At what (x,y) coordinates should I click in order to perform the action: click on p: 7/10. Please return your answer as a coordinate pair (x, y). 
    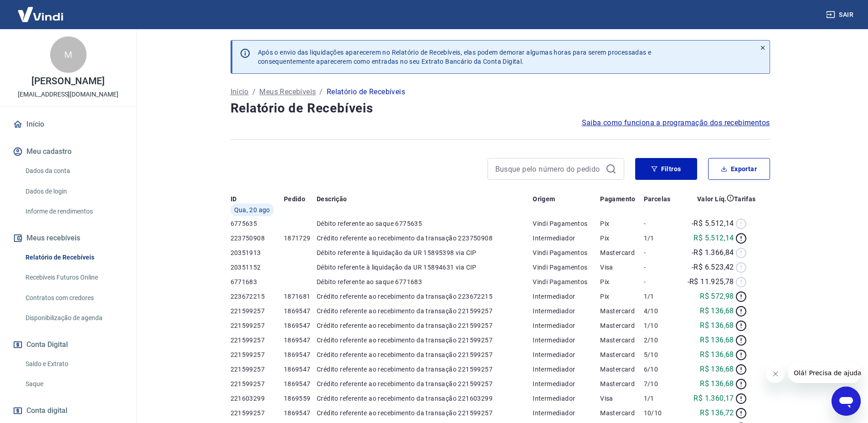
    Looking at the image, I should click on (660, 384).